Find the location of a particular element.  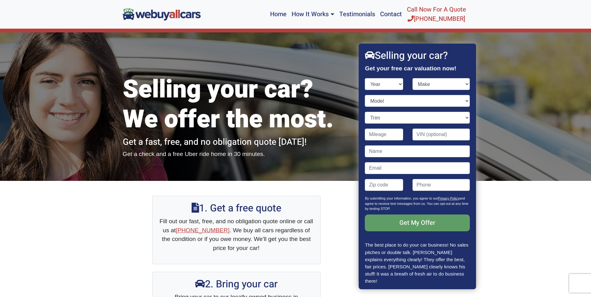

a: How It Works is located at coordinates (313, 14).